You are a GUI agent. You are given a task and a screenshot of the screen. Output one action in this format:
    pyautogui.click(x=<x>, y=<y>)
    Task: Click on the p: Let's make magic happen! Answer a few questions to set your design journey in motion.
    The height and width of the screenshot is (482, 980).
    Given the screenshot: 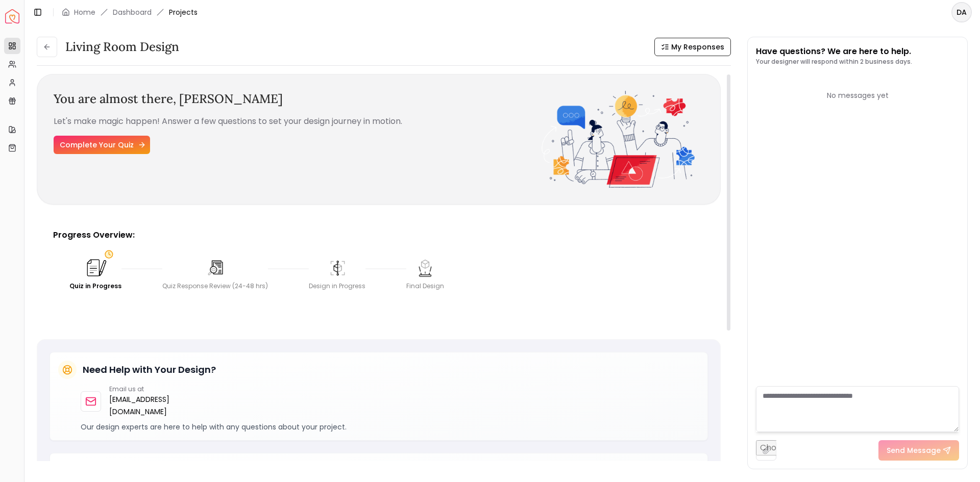 What is the action you would take?
    pyautogui.click(x=298, y=121)
    